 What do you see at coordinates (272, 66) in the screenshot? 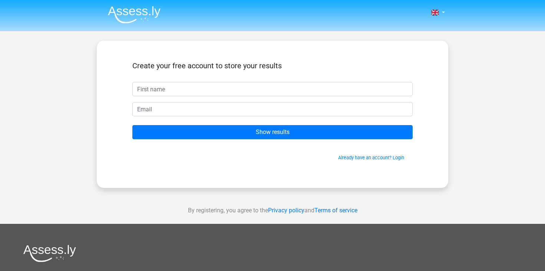
I see `h5: Create your free account to store your results` at bounding box center [272, 66].